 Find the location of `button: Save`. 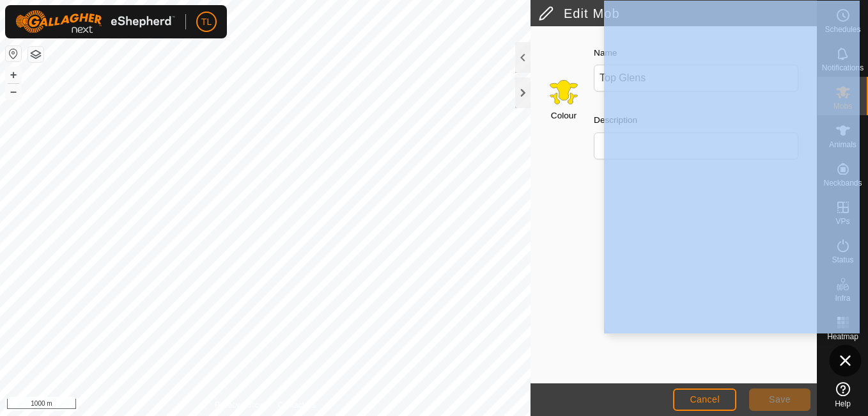

button: Save is located at coordinates (780, 400).